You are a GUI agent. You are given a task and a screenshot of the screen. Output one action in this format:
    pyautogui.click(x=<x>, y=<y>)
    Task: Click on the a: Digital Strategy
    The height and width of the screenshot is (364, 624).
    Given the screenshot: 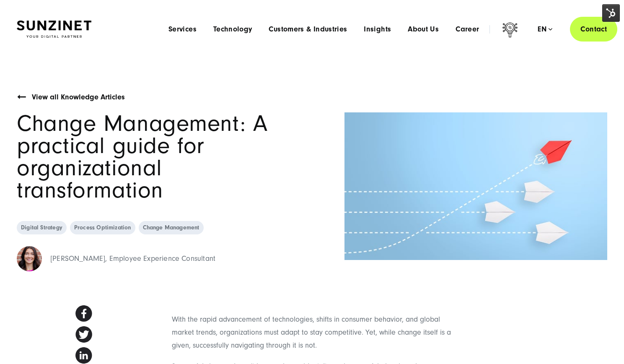 What is the action you would take?
    pyautogui.click(x=42, y=228)
    